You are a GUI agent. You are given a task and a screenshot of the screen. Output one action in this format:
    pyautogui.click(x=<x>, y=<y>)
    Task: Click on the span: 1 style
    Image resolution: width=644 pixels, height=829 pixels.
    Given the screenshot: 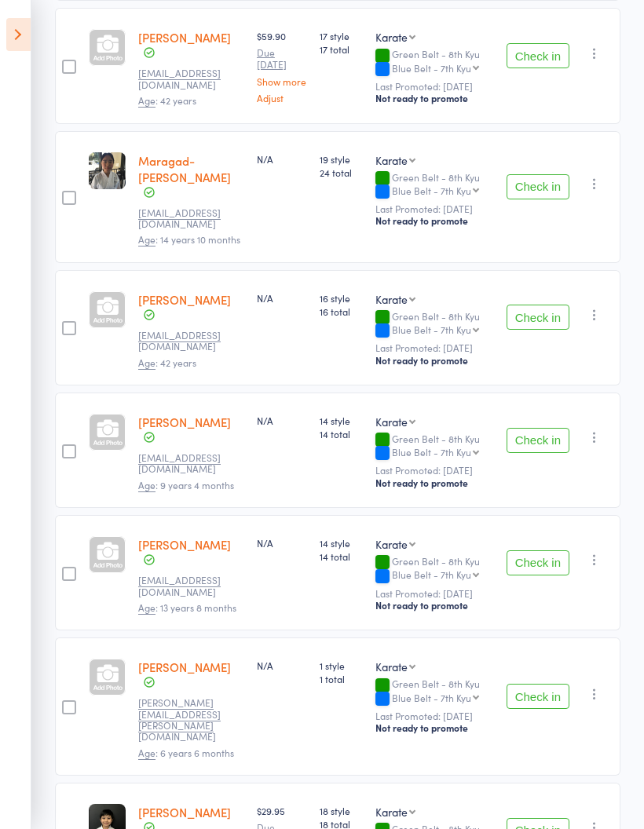 What is the action you would take?
    pyautogui.click(x=341, y=665)
    